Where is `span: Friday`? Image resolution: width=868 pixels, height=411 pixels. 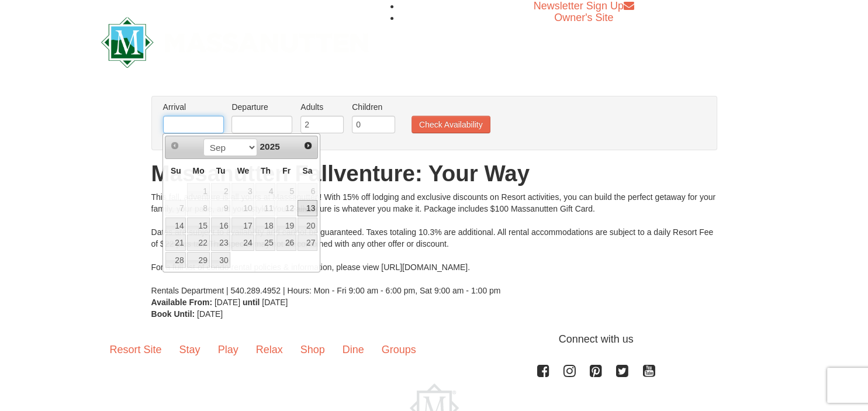 span: Friday is located at coordinates (286, 170).